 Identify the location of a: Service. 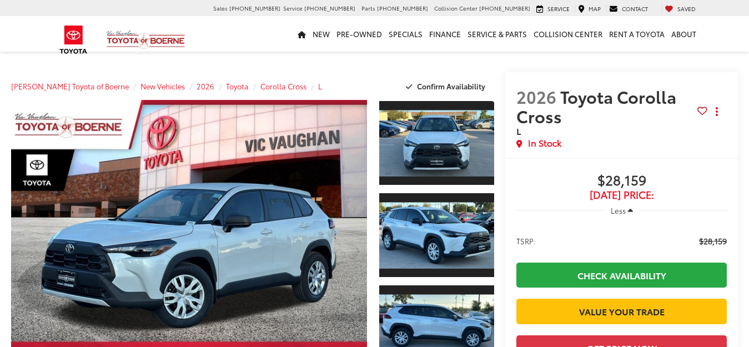
(553, 9).